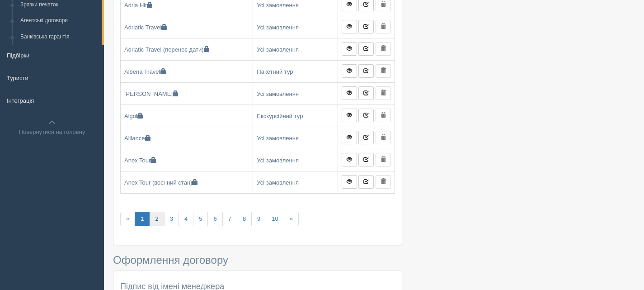  What do you see at coordinates (274, 219) in the screenshot?
I see `a: 10` at bounding box center [274, 219].